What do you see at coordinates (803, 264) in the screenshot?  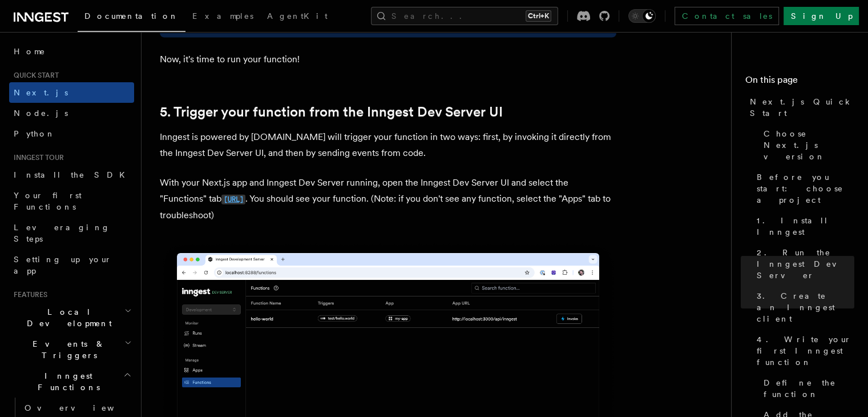 I see `a: 2. Run the Inngest Dev Server` at bounding box center [803, 264].